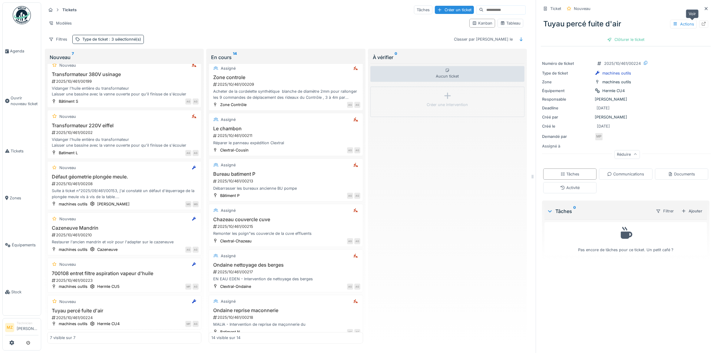 The image size is (718, 353). What do you see at coordinates (286, 94) in the screenshot?
I see `div: Acheter de la cordelette synthétique blanche de diamètre 2mm pour rallonger les 9 commandes de dé...` at bounding box center [286, 94].